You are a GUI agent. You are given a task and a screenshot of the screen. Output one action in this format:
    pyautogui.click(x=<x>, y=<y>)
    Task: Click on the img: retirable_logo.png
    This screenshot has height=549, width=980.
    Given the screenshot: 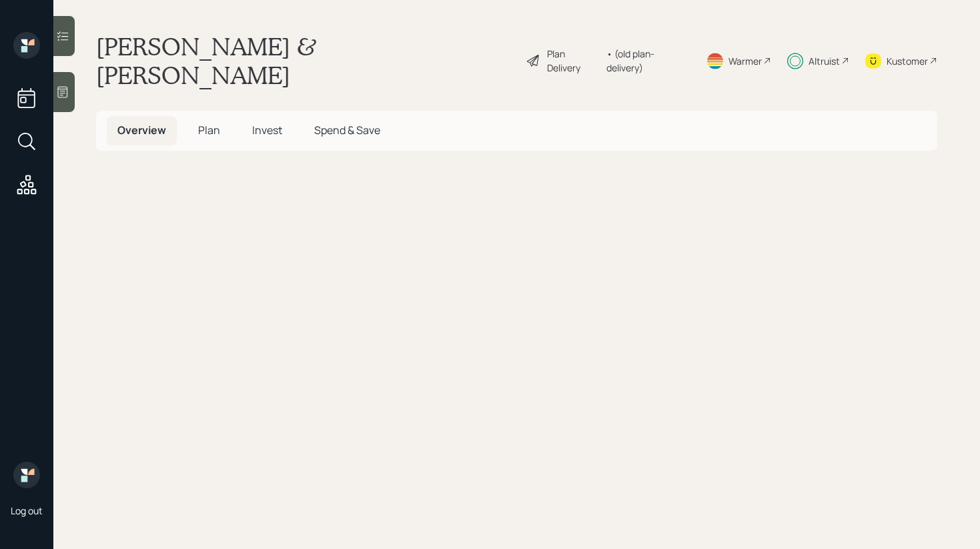 What is the action you would take?
    pyautogui.click(x=27, y=476)
    